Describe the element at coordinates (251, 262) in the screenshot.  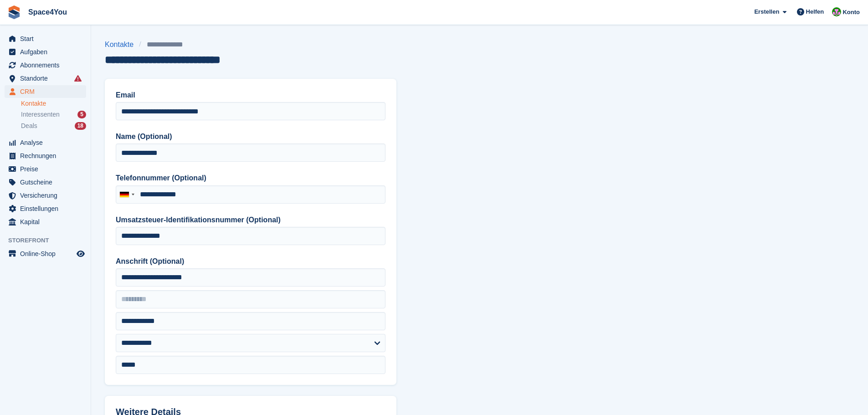
I see `label: Anschrift (Optional)` at that location.